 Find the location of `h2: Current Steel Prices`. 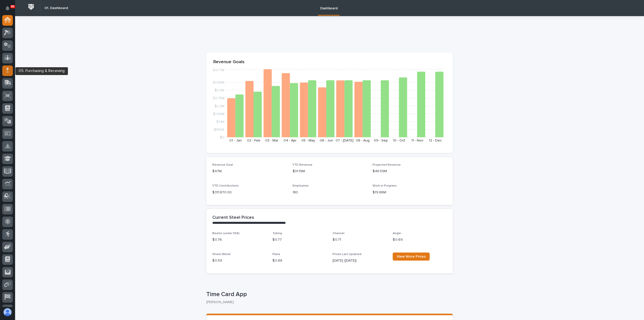

h2: Current Steel Prices is located at coordinates (233, 218).